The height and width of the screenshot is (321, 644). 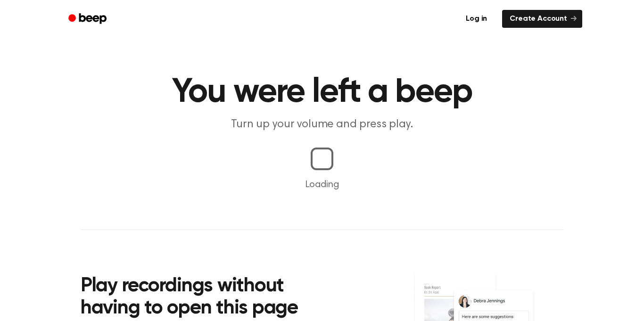 What do you see at coordinates (476, 19) in the screenshot?
I see `a: Log in` at bounding box center [476, 19].